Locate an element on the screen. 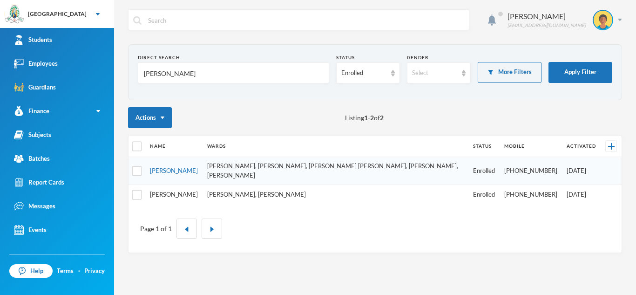  div: Status is located at coordinates (368, 57).